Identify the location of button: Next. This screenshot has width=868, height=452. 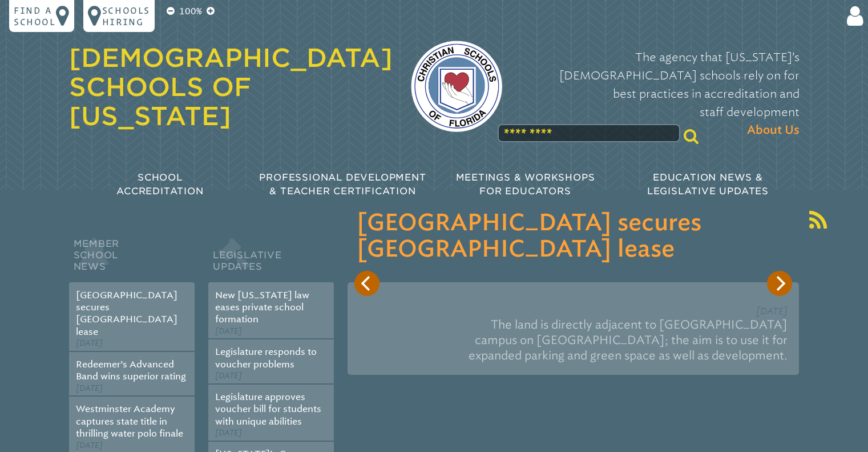
(780, 283).